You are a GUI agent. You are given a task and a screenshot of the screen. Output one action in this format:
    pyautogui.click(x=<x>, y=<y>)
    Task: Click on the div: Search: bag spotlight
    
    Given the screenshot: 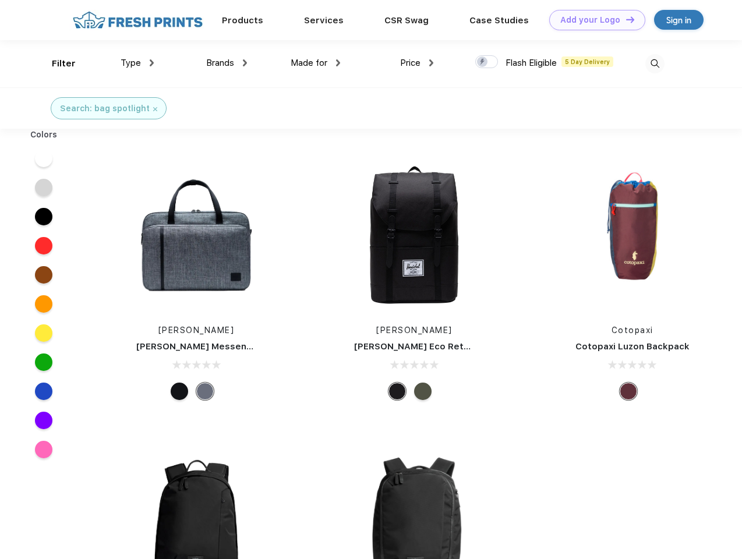 What is the action you would take?
    pyautogui.click(x=105, y=108)
    